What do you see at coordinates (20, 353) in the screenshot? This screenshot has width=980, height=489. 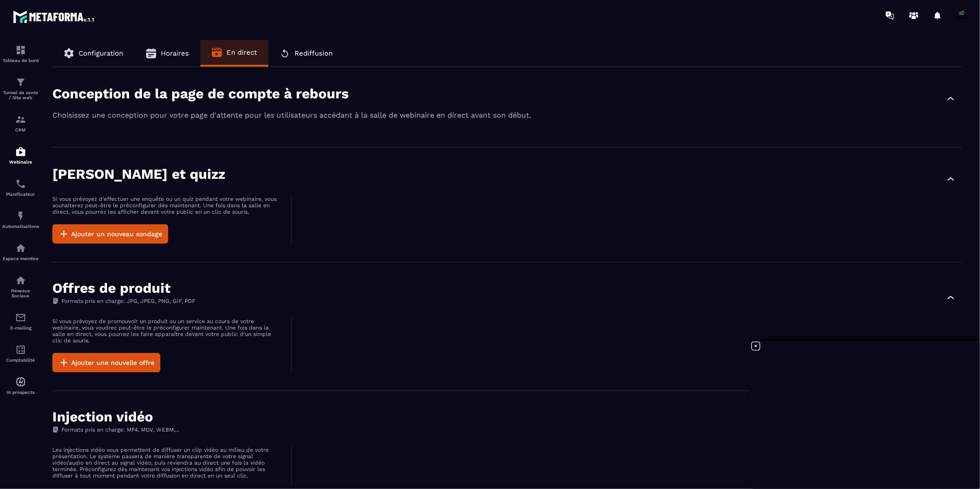 I see `a: accountantaccountantComptabilité` at bounding box center [20, 353].